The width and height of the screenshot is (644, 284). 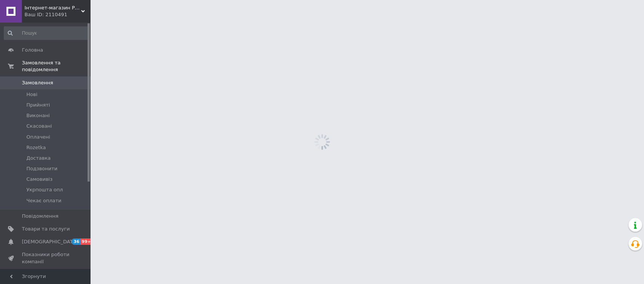 What do you see at coordinates (32, 94) in the screenshot?
I see `span: Нові` at bounding box center [32, 94].